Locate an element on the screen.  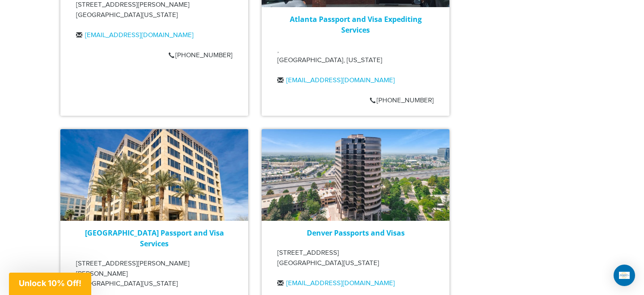
div: Open Intercom Messenger is located at coordinates (624, 275).